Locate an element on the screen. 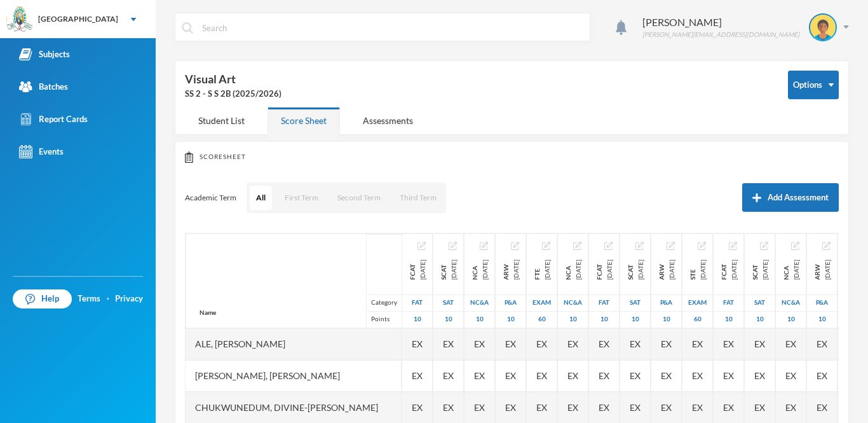 Image resolution: width=868 pixels, height=423 pixels. div: Assignment and research works is located at coordinates (666, 269).